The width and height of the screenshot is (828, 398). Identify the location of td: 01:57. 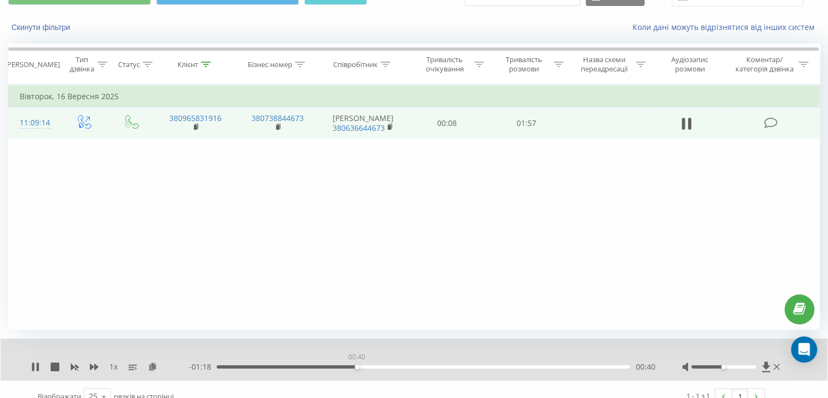
(526, 123).